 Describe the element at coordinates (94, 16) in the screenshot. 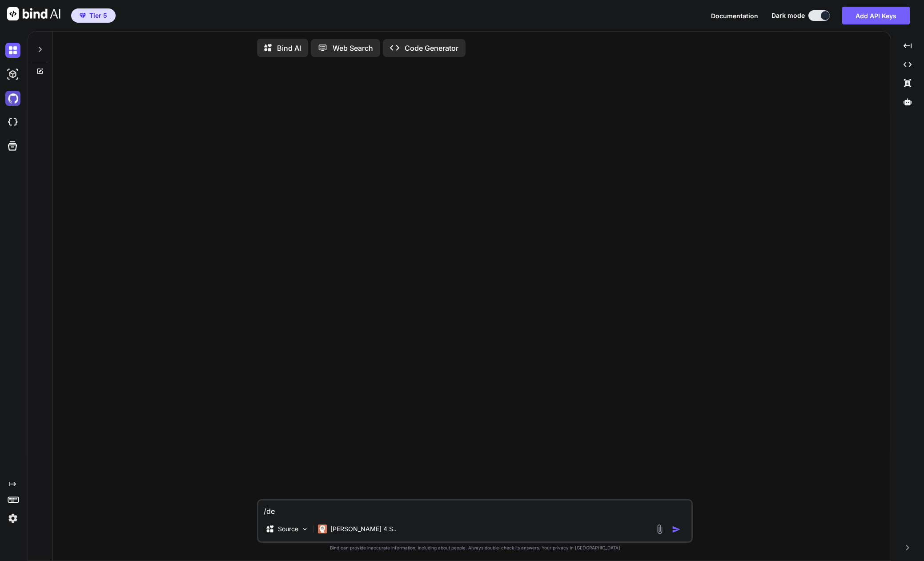

I see `button: premiumTier 5` at that location.